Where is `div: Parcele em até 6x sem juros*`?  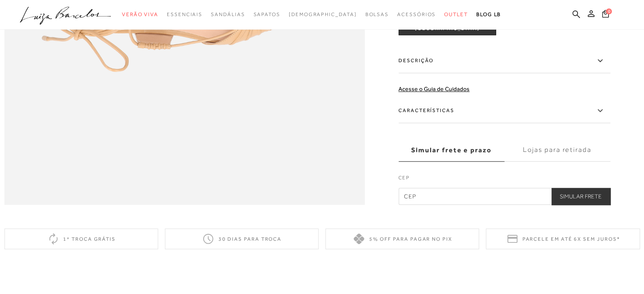
div: Parcele em até 6x sem juros* is located at coordinates (563, 238).